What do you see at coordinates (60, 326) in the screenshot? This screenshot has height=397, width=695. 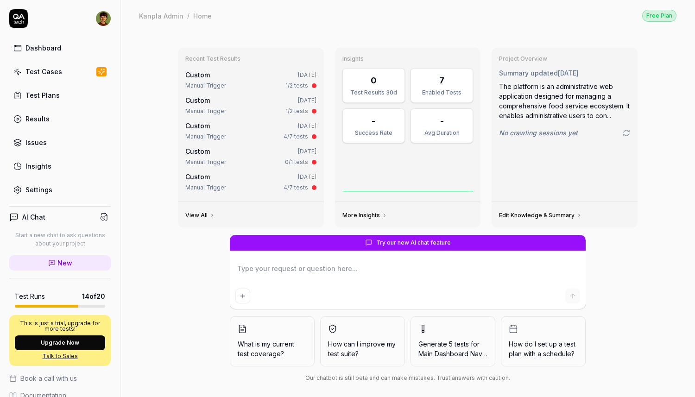 I see `p: This is just a trial, upgrade for more tests!` at bounding box center [60, 326].